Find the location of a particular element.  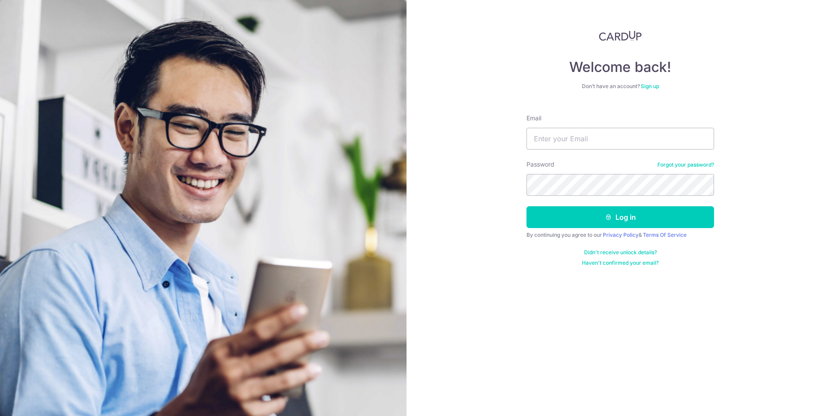

button: Log in is located at coordinates (620, 217).